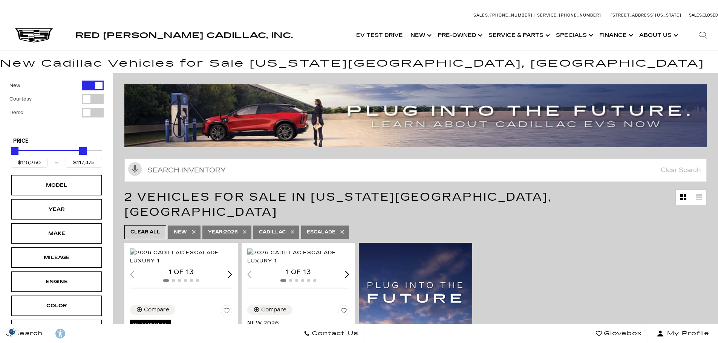  What do you see at coordinates (622, 334) in the screenshot?
I see `span: Glovebox` at bounding box center [622, 334].